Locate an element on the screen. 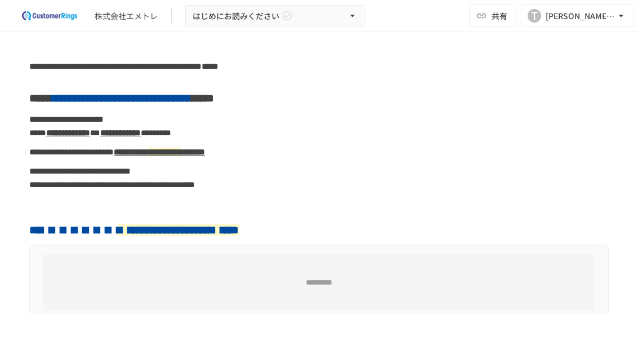 This screenshot has width=638, height=337. img: 2eEvPB0nRDFhy0583kMjGN2Zv6C2P7ZKCFl8C3CzR0M is located at coordinates (50, 16).